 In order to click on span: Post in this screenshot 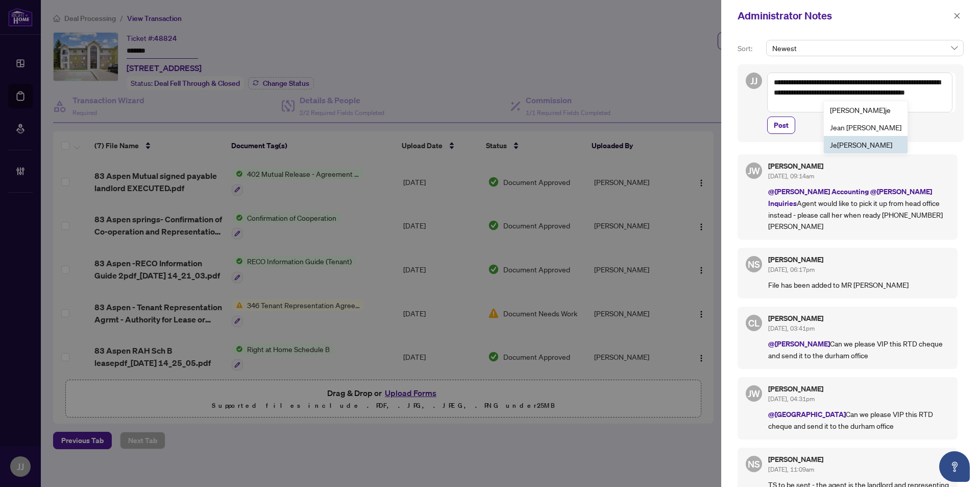, I will do `click(781, 125)`.